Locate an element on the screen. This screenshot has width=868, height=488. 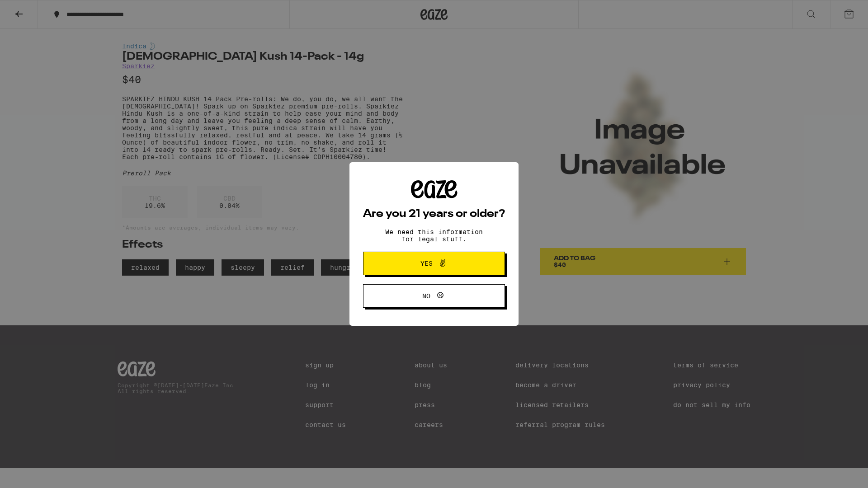
button: No is located at coordinates (434, 296).